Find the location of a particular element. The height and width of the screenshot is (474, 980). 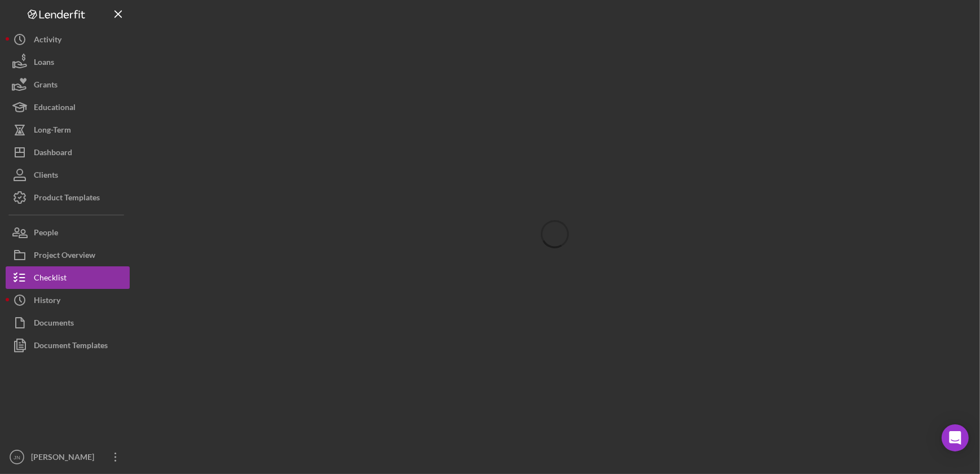

a: Loans is located at coordinates (68, 62).